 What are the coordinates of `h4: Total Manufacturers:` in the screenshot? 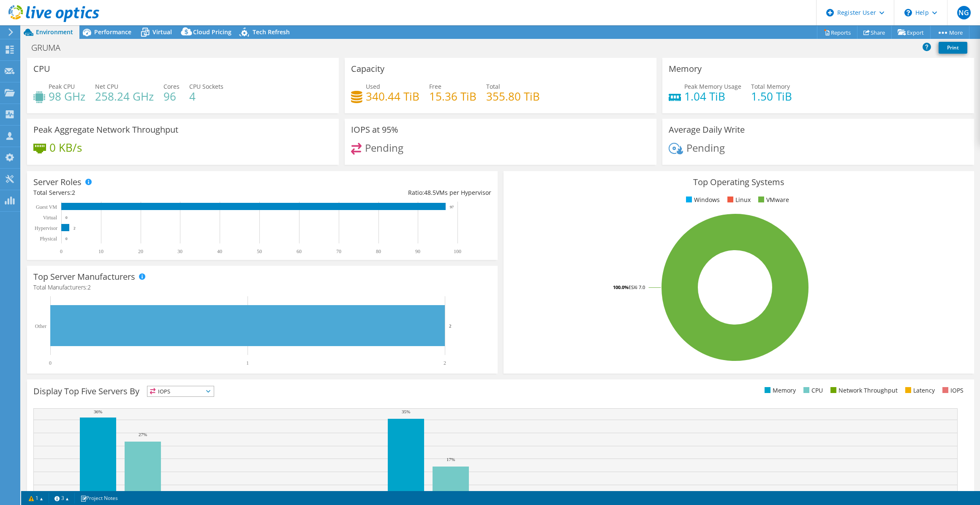 It's located at (262, 288).